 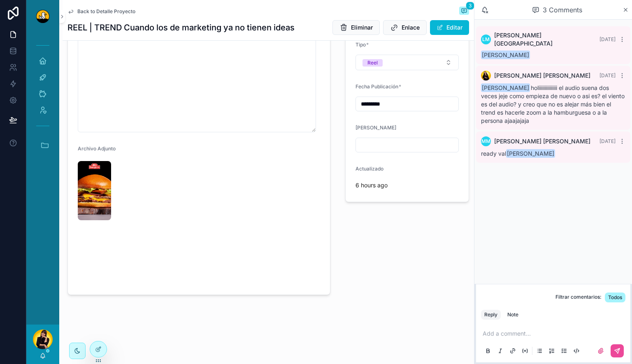 What do you see at coordinates (513, 315) in the screenshot?
I see `div: Note` at bounding box center [513, 315].